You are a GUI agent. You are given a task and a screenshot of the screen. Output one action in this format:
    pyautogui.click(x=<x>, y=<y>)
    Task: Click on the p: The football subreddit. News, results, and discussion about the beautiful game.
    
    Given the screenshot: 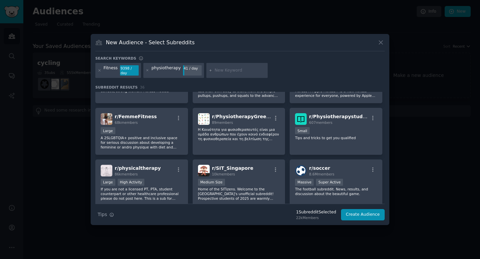 What is the action you would take?
    pyautogui.click(x=336, y=191)
    